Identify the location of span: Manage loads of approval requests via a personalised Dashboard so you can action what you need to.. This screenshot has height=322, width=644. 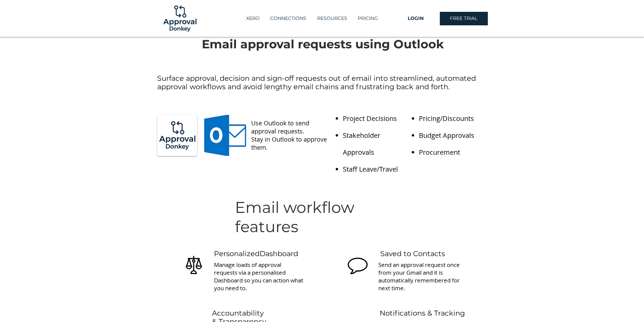
(259, 276).